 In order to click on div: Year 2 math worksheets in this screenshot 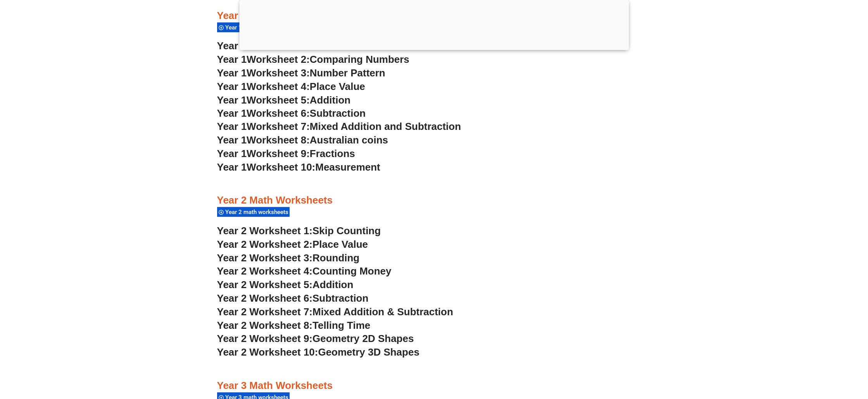, I will do `click(253, 212)`.